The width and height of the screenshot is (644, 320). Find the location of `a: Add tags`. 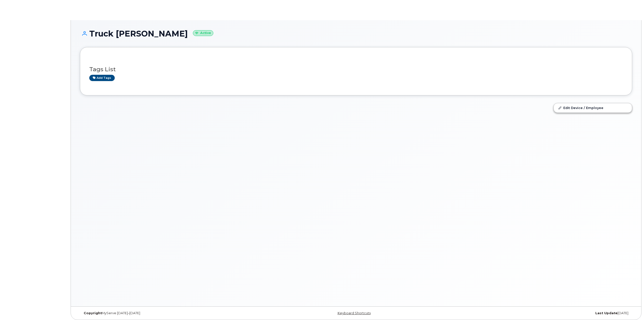

a: Add tags is located at coordinates (102, 78).